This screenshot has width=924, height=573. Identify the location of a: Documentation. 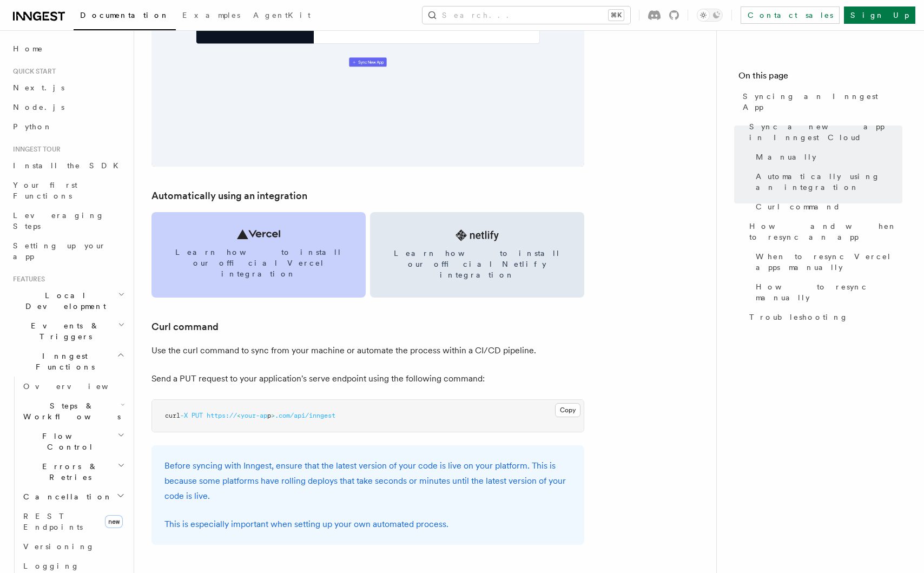
(125, 17).